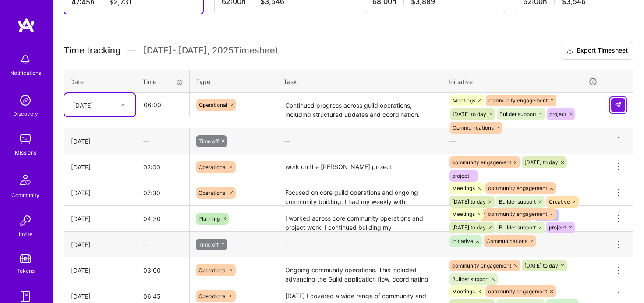 The image size is (644, 303). What do you see at coordinates (597, 51) in the screenshot?
I see `button: Export Timesheet` at bounding box center [597, 51].